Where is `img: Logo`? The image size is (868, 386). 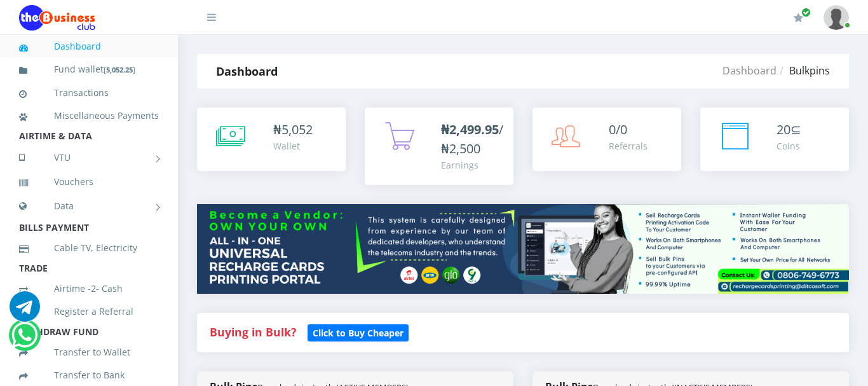 img: Logo is located at coordinates (57, 18).